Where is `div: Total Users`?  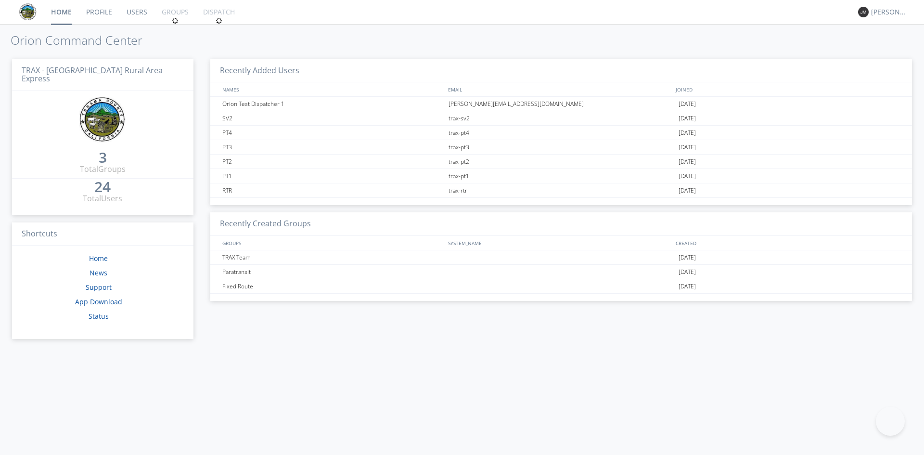
div: Total Users is located at coordinates (102, 198).